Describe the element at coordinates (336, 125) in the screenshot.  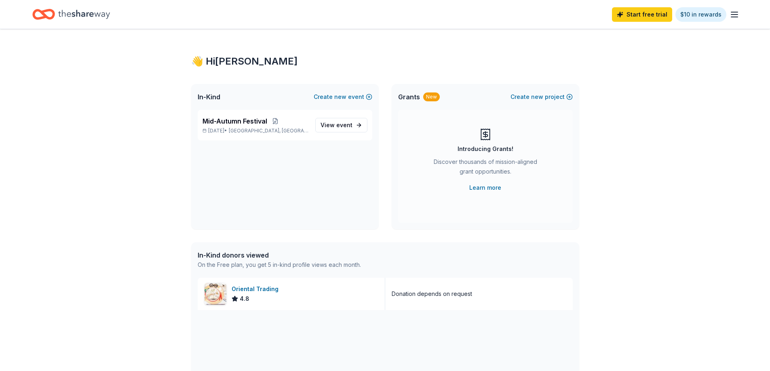
I see `span: View` at that location.